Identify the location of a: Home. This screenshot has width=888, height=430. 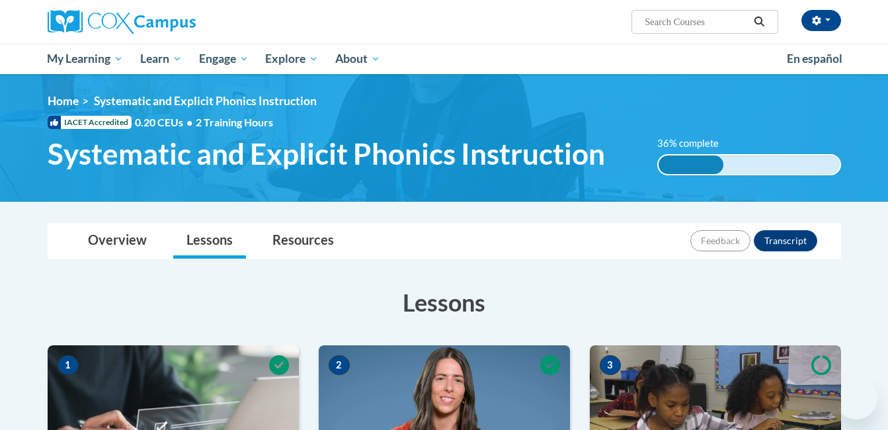
(63, 100).